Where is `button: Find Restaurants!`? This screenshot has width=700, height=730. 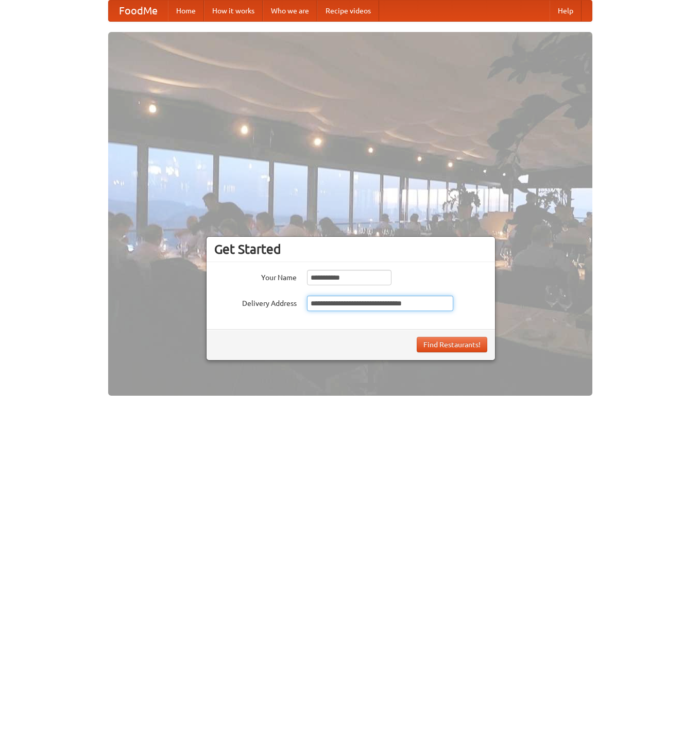 button: Find Restaurants! is located at coordinates (452, 344).